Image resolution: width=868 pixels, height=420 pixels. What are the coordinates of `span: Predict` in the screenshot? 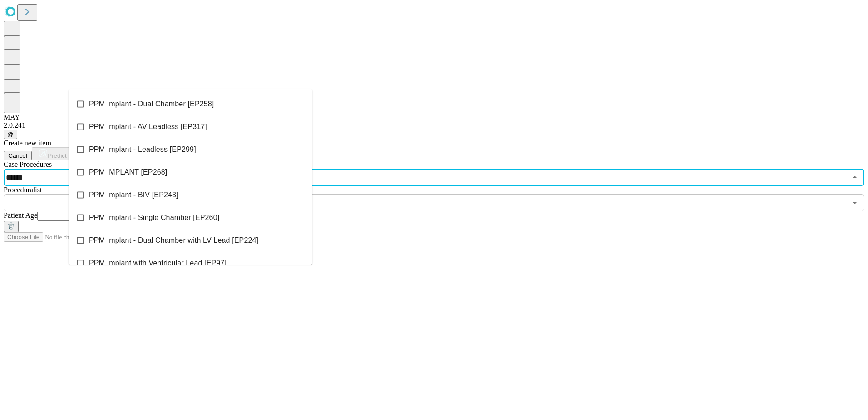 It's located at (57, 156).